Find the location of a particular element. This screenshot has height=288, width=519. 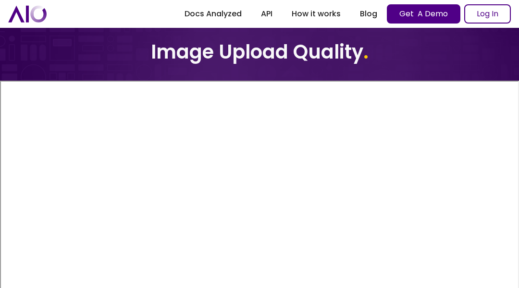

a: home is located at coordinates (27, 13).